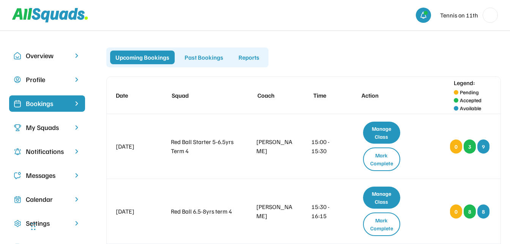  I want to click on div: 3, so click(469, 146).